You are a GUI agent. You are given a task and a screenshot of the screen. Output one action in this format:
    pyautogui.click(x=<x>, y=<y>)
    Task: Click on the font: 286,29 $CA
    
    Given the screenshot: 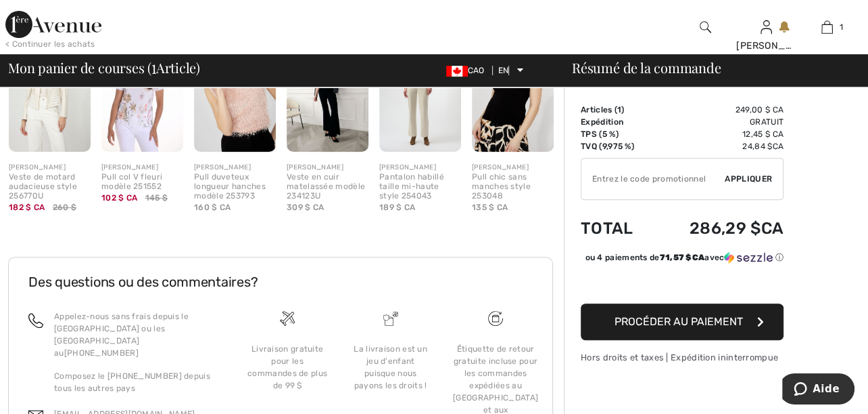 What is the action you would take?
    pyautogui.click(x=737, y=228)
    